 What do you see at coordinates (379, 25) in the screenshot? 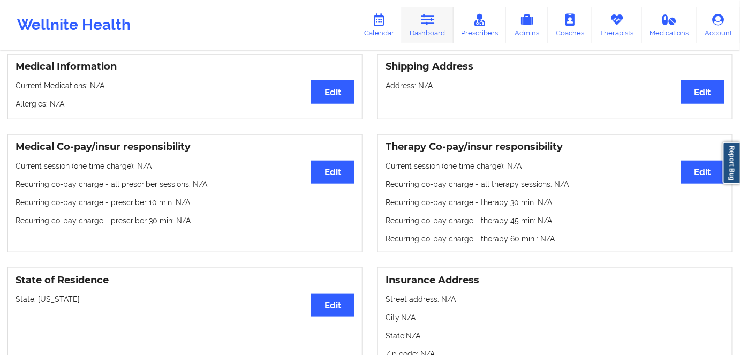
I see `a: Calendar` at bounding box center [379, 25].